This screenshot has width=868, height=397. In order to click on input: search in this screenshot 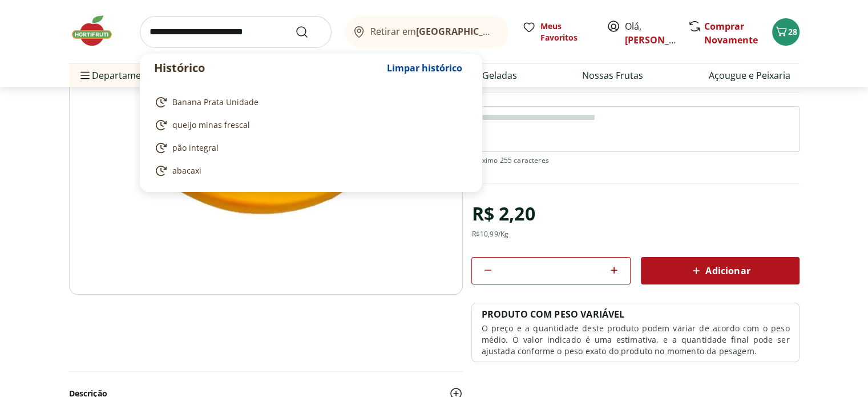, I will do `click(235, 32)`.